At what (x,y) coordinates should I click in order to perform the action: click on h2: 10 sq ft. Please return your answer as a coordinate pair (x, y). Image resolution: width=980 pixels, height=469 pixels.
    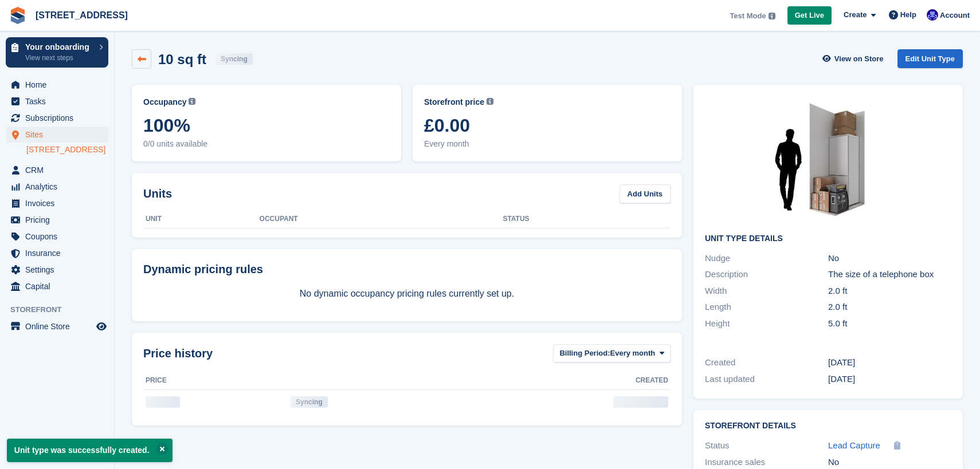
    Looking at the image, I should click on (182, 59).